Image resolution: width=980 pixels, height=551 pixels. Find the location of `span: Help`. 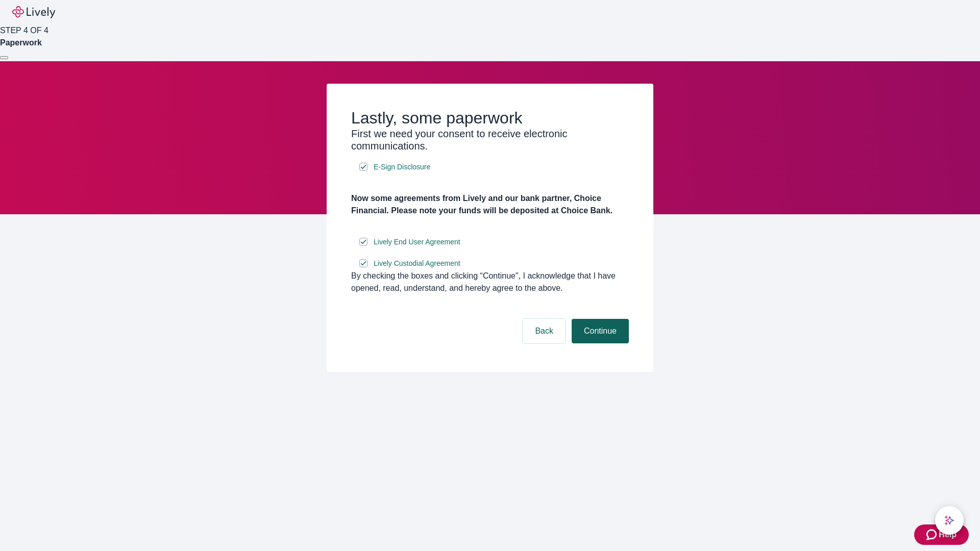

span: Help is located at coordinates (947, 534).